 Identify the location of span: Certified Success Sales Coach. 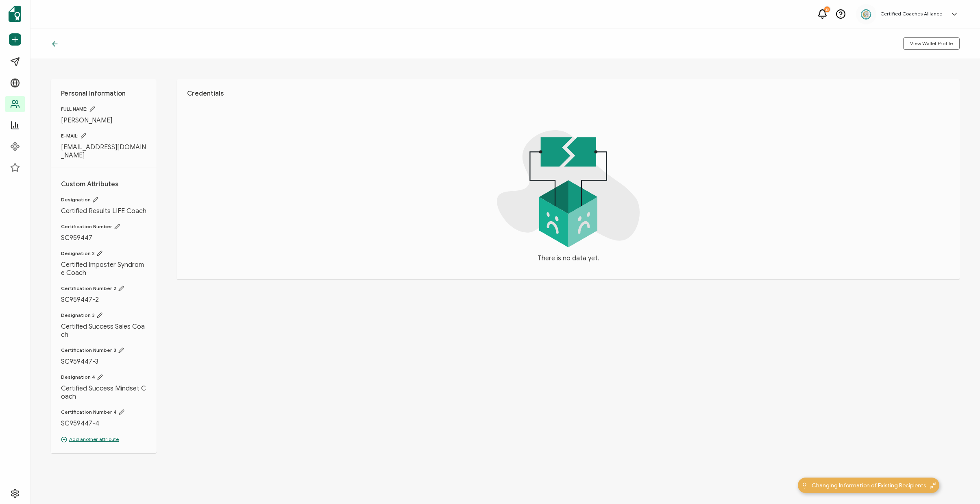
(104, 331).